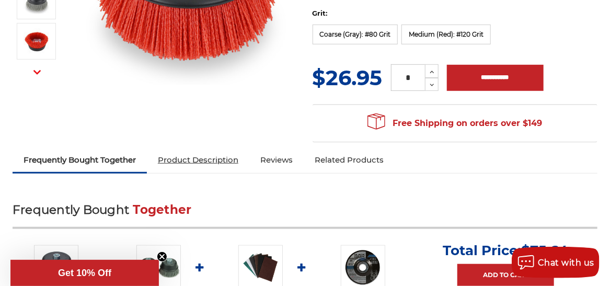 The height and width of the screenshot is (286, 610). What do you see at coordinates (505, 275) in the screenshot?
I see `a: Add to Cart` at bounding box center [505, 275].